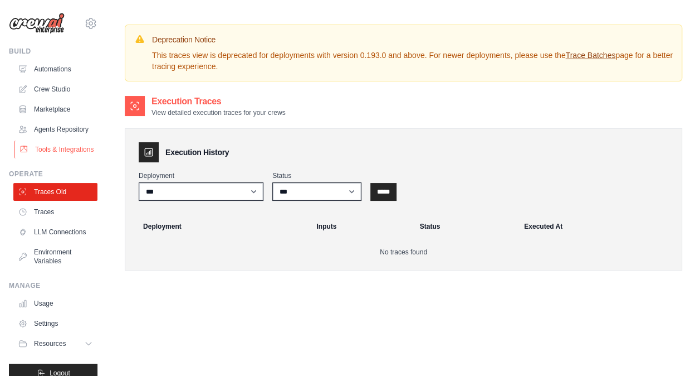  I want to click on button: Resources, so click(55, 343).